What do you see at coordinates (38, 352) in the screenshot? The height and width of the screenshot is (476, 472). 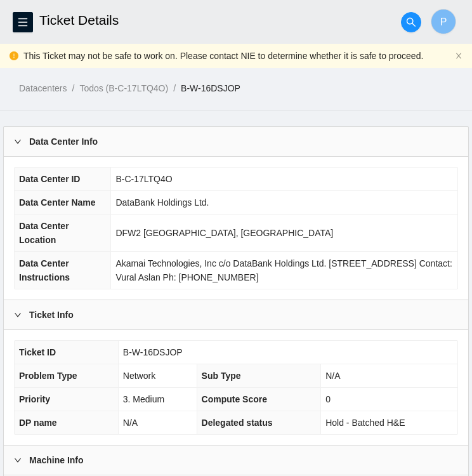 I see `span: Ticket ID` at bounding box center [38, 352].